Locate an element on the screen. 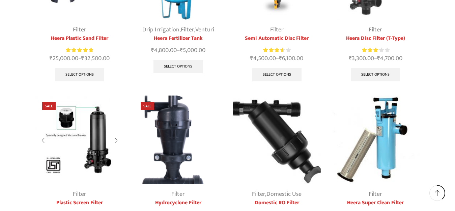  a: Plastic Screen Filter is located at coordinates (80, 203).